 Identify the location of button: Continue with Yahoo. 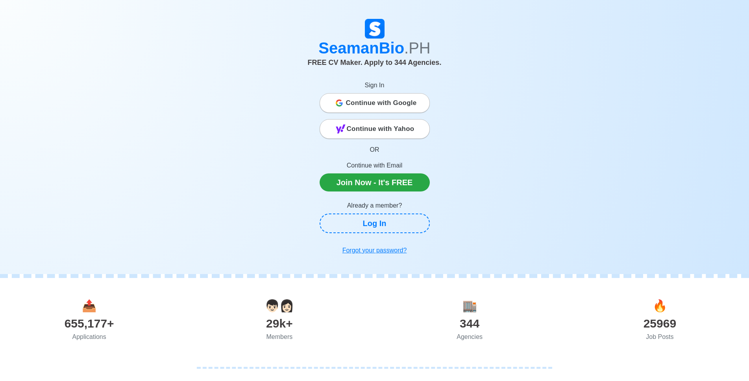
(374, 129).